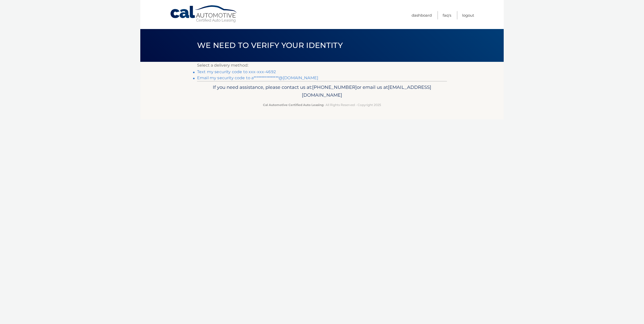  I want to click on a: Logout, so click(468, 15).